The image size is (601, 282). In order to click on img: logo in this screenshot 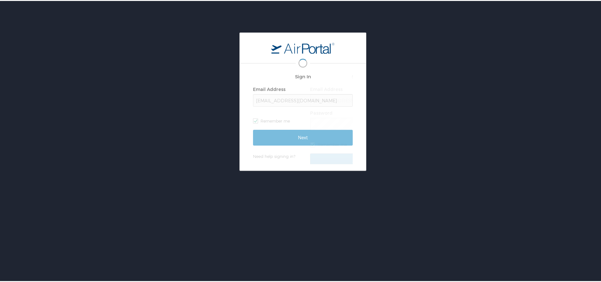, I will do `click(303, 47)`.